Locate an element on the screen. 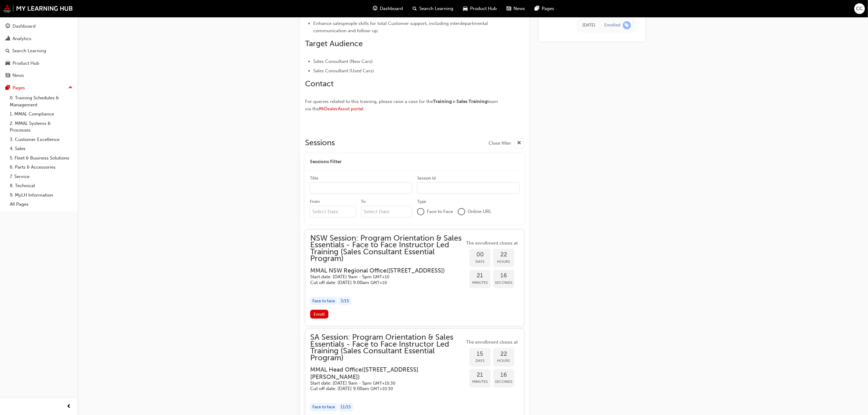 The height and width of the screenshot is (415, 868). a: 7. Service is located at coordinates (41, 176).